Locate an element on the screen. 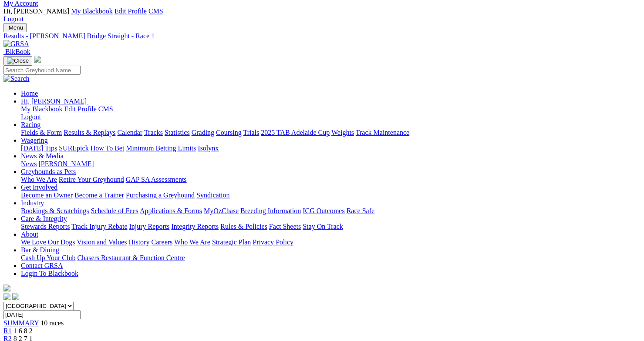  input: Select date is located at coordinates (42, 315).